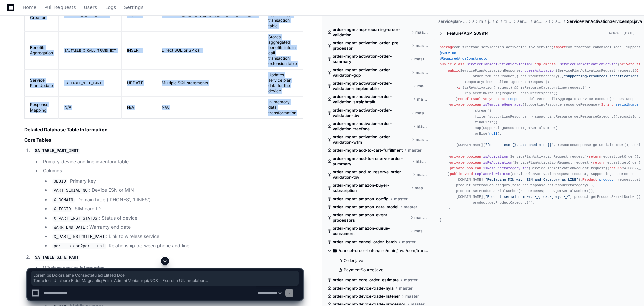 This screenshot has height=306, width=644. I want to click on li: : Link to wireless service, so click(177, 237).